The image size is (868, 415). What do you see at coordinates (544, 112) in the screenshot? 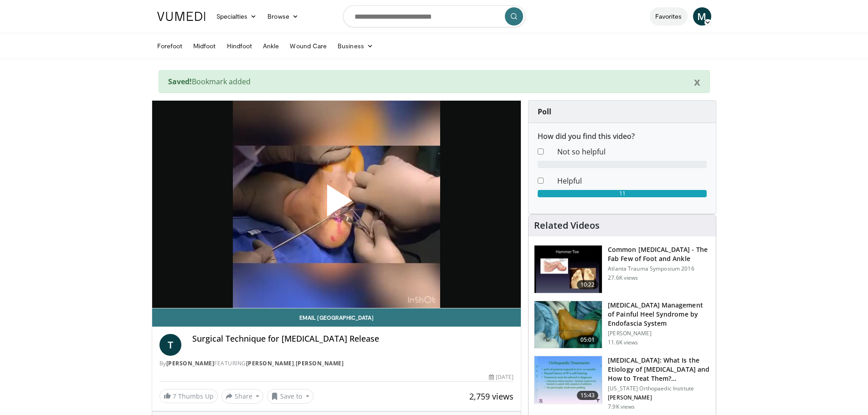
I see `strong: Poll` at bounding box center [544, 112].